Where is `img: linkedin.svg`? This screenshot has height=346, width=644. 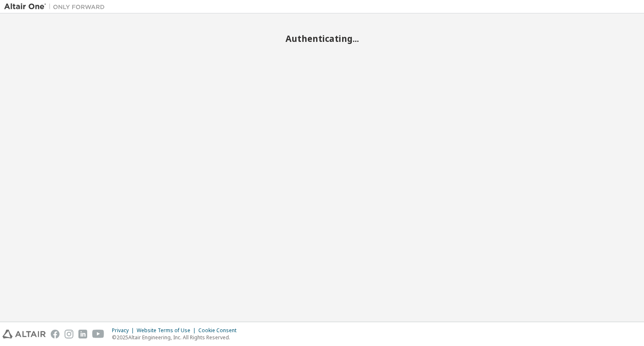
img: linkedin.svg is located at coordinates (83, 334).